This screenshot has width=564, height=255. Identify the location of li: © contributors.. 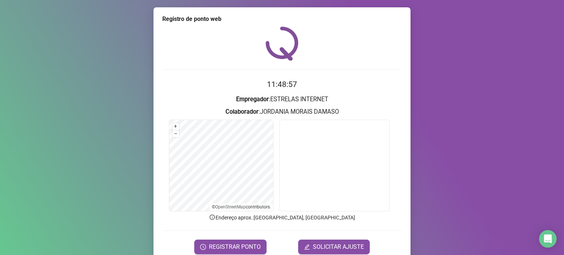
(241, 207).